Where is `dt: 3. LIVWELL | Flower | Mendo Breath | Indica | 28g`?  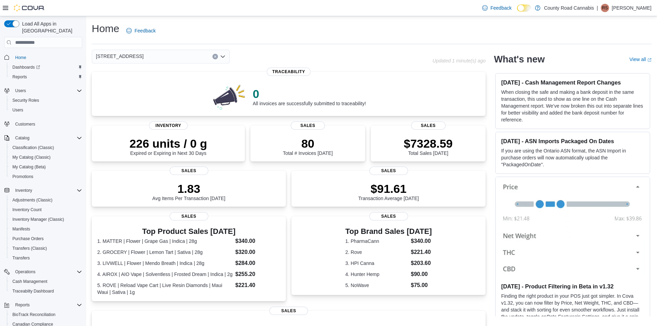
dt: 3. LIVWELL | Flower | Mendo Breath | Indica | 28g is located at coordinates (165, 263).